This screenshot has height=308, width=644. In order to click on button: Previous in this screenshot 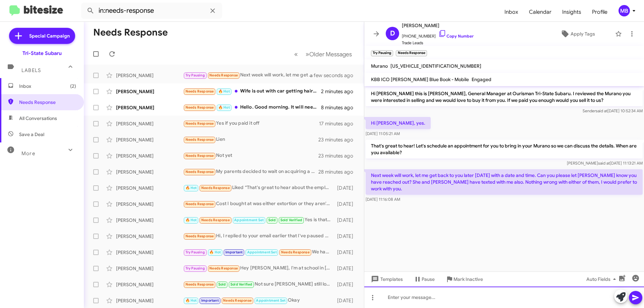, I will do `click(296, 54)`.